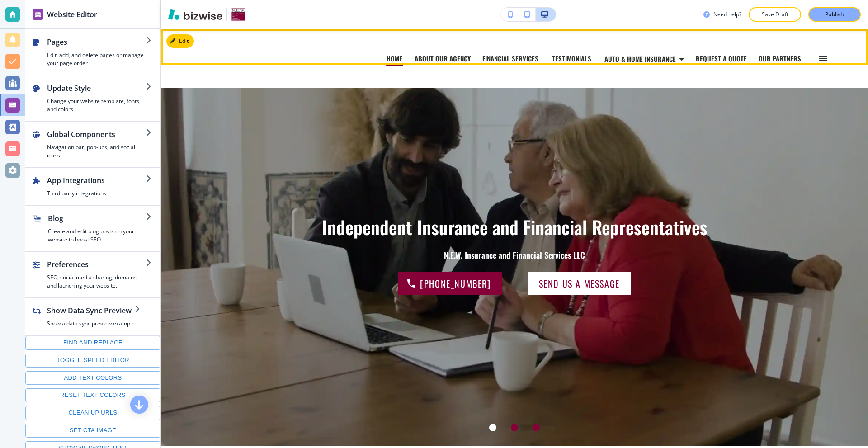  I want to click on button: BlogCreate and edit blog posts on your website to boost SEO, so click(93, 228).